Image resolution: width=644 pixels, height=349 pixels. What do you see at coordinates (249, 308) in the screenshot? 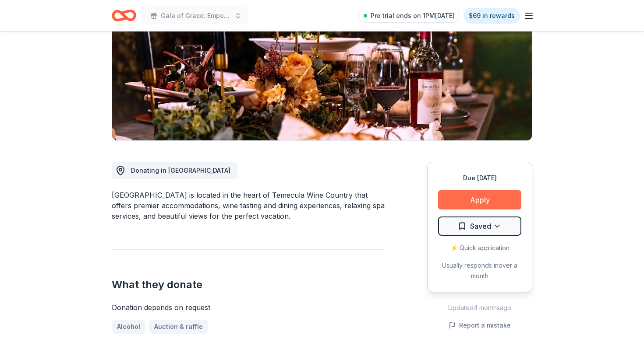
I see `div: Donation depends on request` at bounding box center [249, 308].